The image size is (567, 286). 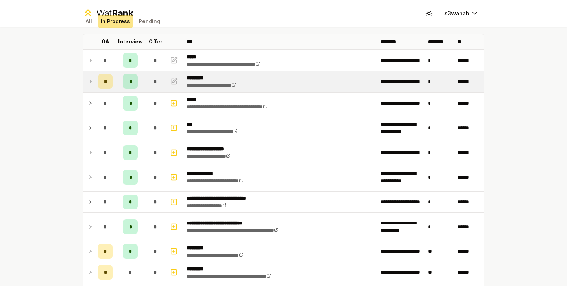 I want to click on p: Offer, so click(x=155, y=42).